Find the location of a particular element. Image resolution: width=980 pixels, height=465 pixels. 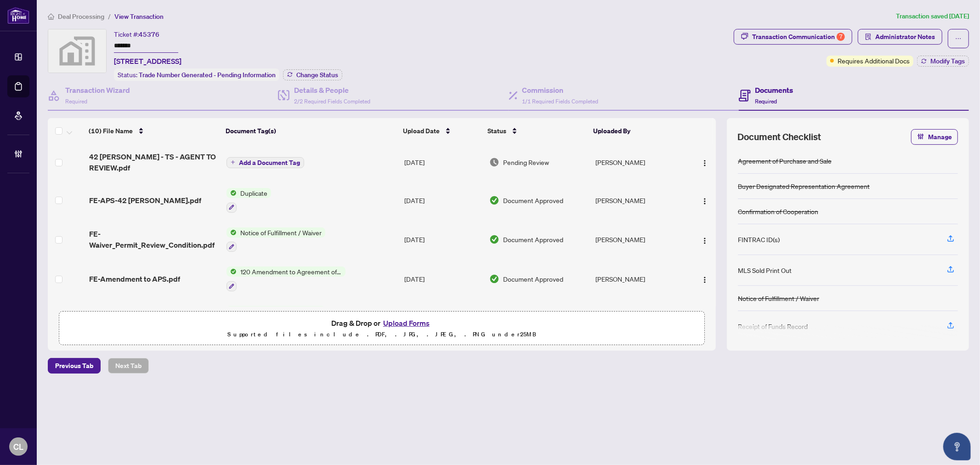

span: plus is located at coordinates (233, 162).